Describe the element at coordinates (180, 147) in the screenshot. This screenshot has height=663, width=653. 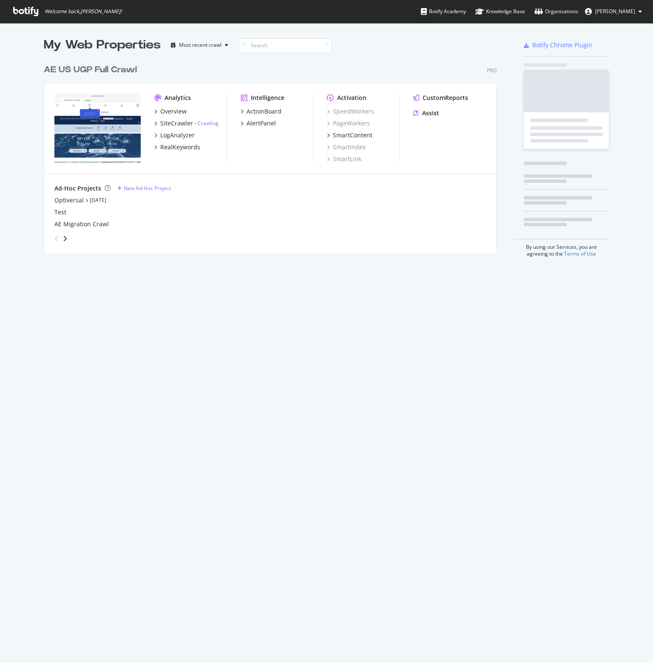
I see `div: RealKeywords` at that location.